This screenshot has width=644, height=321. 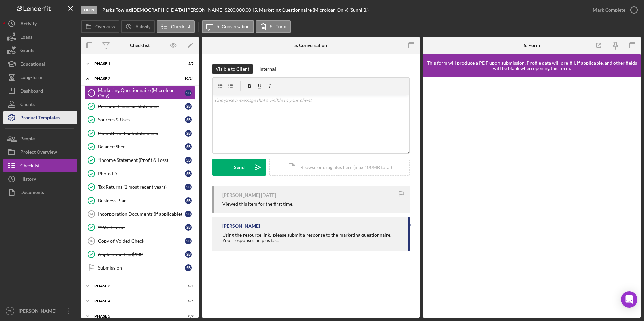 What do you see at coordinates (258, 204) in the screenshot?
I see `div: Viewed this item for the first time.` at bounding box center [258, 204].